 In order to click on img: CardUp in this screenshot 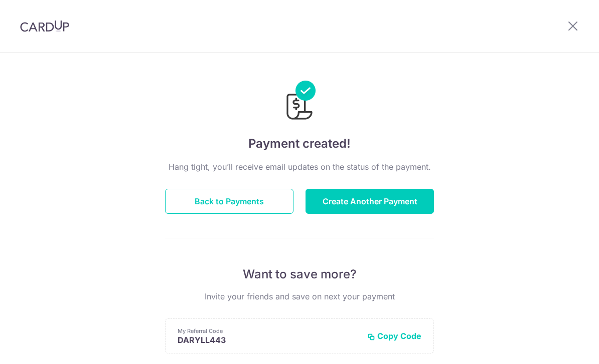, I will do `click(45, 26)`.